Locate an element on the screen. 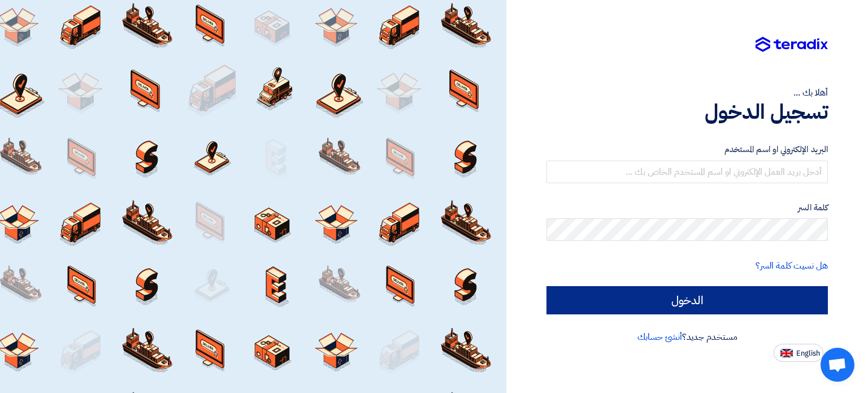 The height and width of the screenshot is (393, 868). input: أدخل بريد العمل الإلكتروني او اسم المستخدم الخاص بك ... is located at coordinates (687, 172).